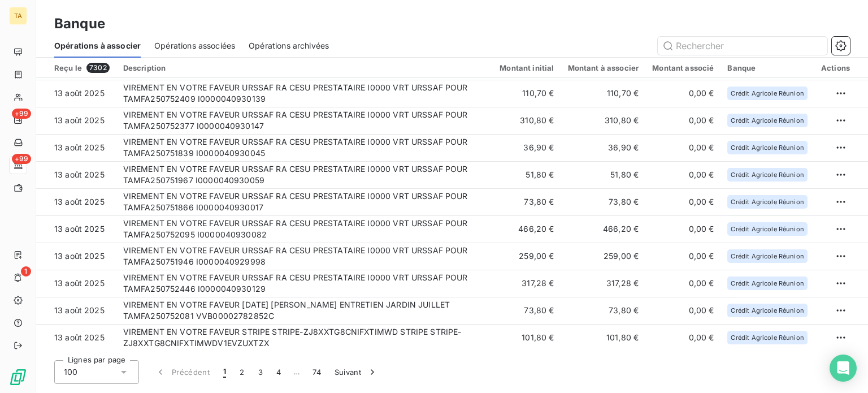 The height and width of the screenshot is (393, 868). I want to click on div: Banque, so click(767, 68).